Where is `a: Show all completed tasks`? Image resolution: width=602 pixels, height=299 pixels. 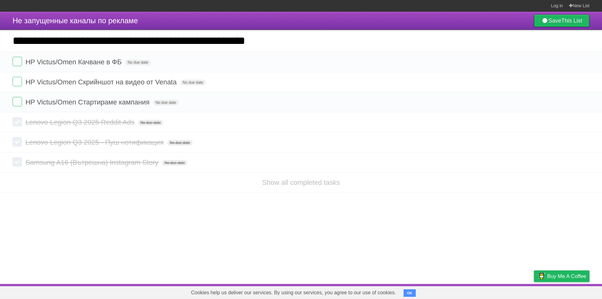 a: Show all completed tasks is located at coordinates (301, 182).